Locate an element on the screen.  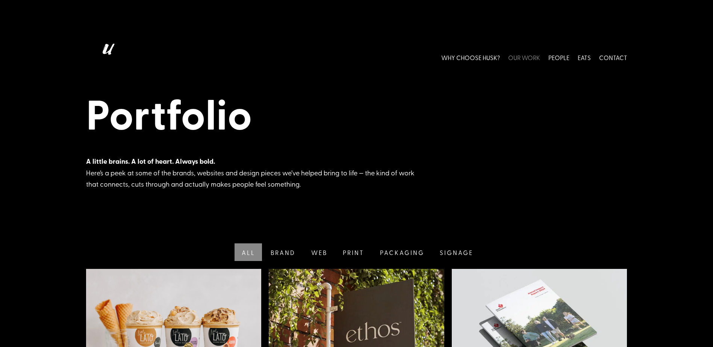
strong: A little brains. A lot of heart. Always bold. is located at coordinates (150, 161).